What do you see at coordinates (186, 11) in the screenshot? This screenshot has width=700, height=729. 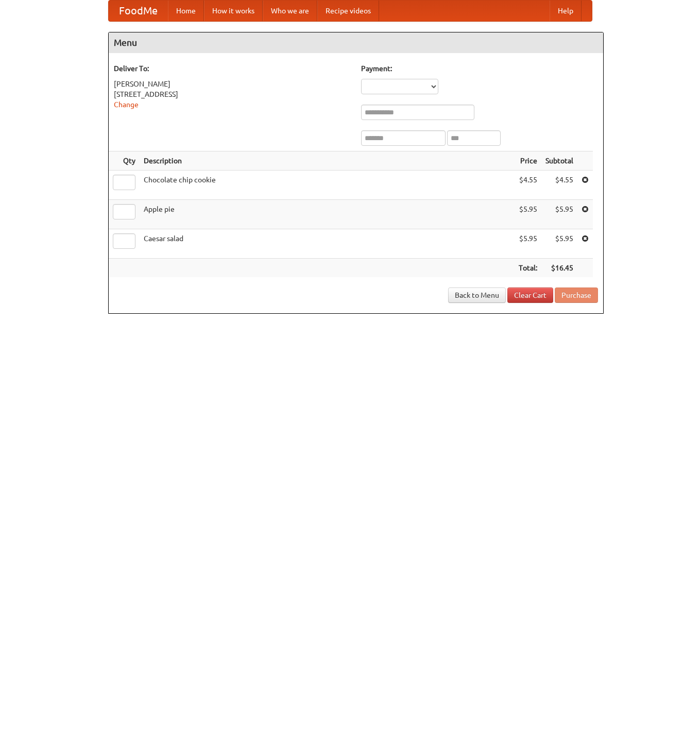 I see `a: Home` at bounding box center [186, 11].